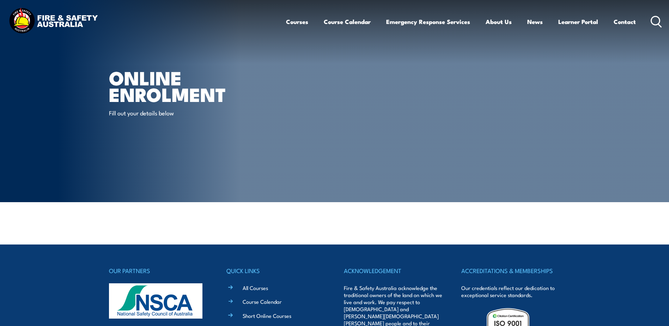 The width and height of the screenshot is (669, 326). Describe the element at coordinates (535, 22) in the screenshot. I see `a: News` at that location.